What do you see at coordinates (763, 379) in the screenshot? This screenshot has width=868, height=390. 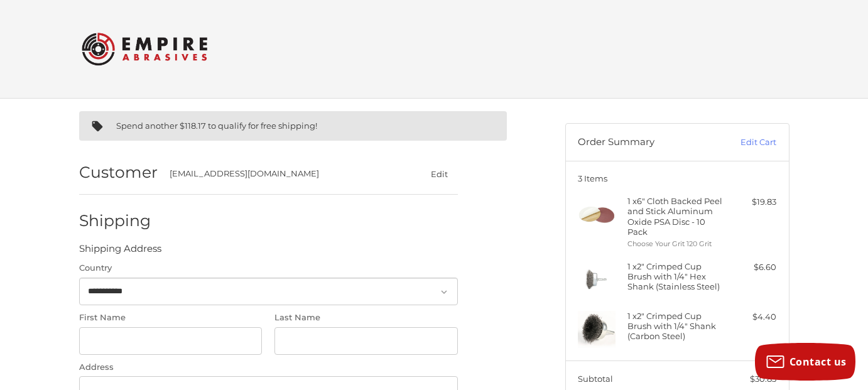 I see `span: $30.83` at bounding box center [763, 379].